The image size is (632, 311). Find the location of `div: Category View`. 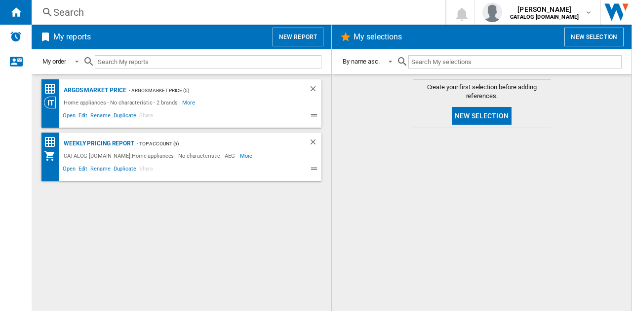

div: Category View is located at coordinates (52, 103).